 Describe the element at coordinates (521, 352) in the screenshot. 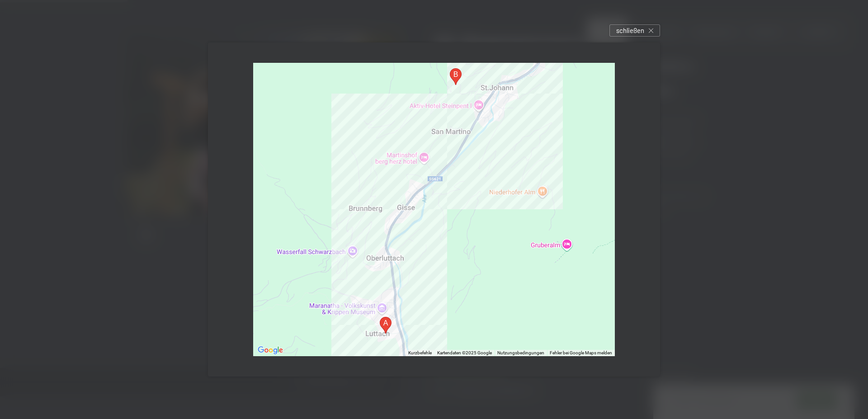

I see `a: Nutzungsbedingungen (wird in neuem Tab geöffnet)` at that location.